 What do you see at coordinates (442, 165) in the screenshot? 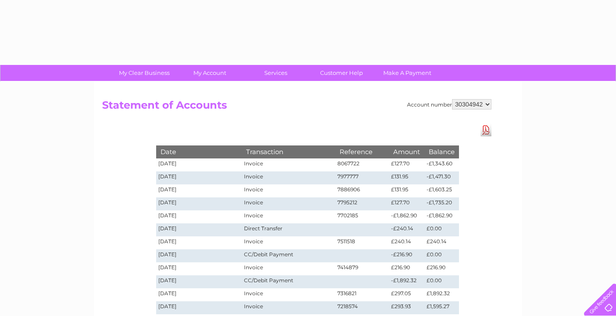
I see `td: -£1,343.60` at bounding box center [442, 165].